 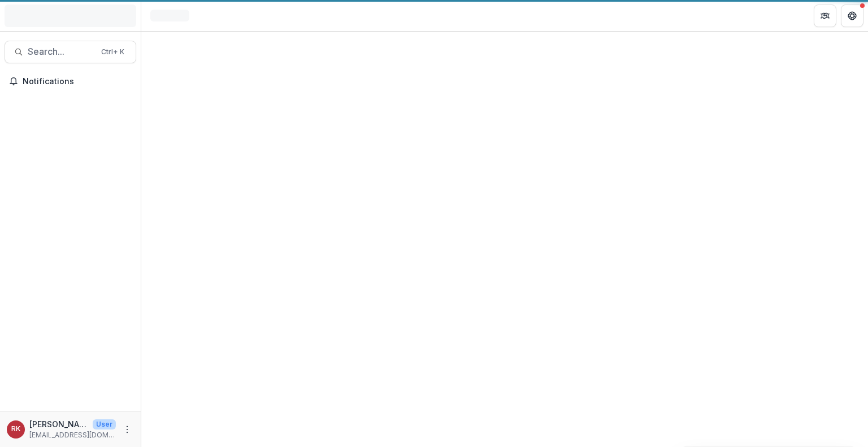 I want to click on button: More, so click(x=128, y=429).